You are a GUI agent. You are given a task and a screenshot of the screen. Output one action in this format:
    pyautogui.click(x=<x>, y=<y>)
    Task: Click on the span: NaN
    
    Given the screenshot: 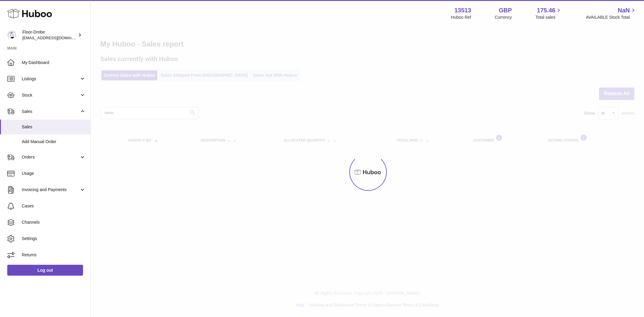 What is the action you would take?
    pyautogui.click(x=624, y=10)
    